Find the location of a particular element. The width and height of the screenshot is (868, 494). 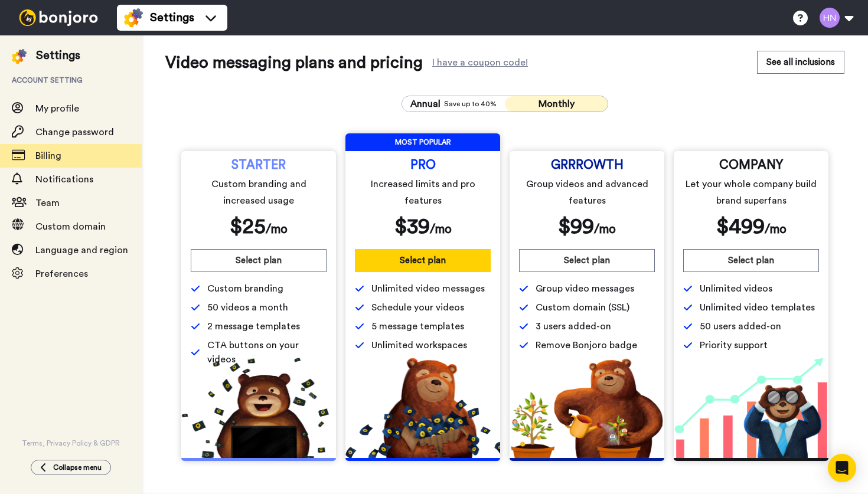

span: Let your whole company build brand superfans is located at coordinates (751, 192).